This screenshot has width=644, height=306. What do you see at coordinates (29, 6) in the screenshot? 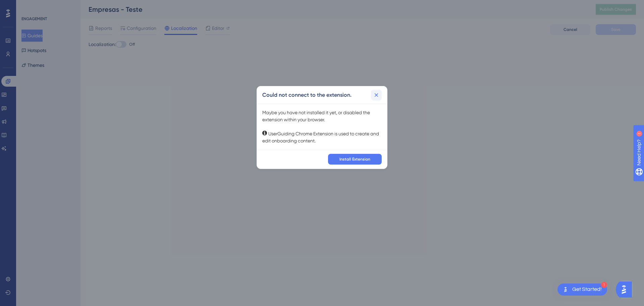
I see `span: Need Help?` at bounding box center [29, 6].